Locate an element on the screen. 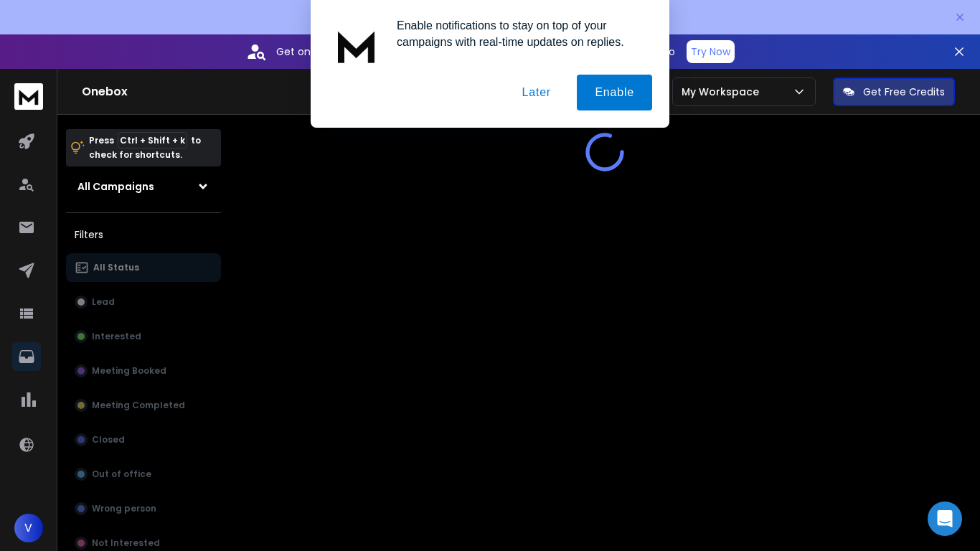  div: Enable notifications to stay on top of your campaigns with real-time updates on replies. is located at coordinates (518, 34).